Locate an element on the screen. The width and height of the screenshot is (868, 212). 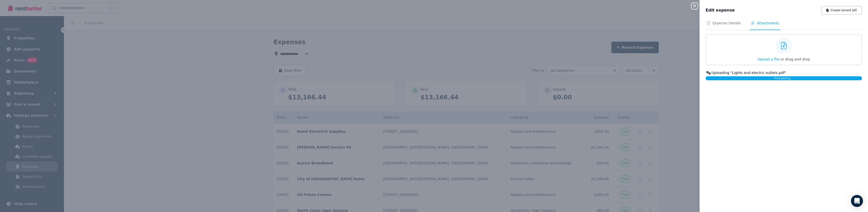
span: Upload a file is located at coordinates (768, 59).